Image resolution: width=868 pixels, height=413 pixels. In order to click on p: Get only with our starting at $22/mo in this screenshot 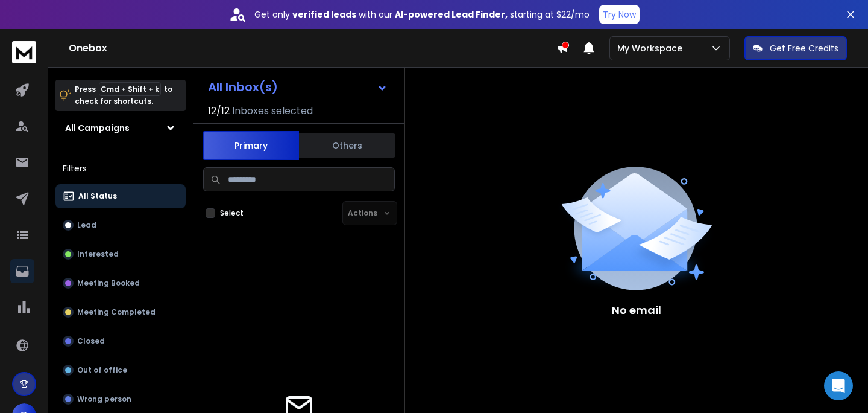, I will do `click(422, 15)`.